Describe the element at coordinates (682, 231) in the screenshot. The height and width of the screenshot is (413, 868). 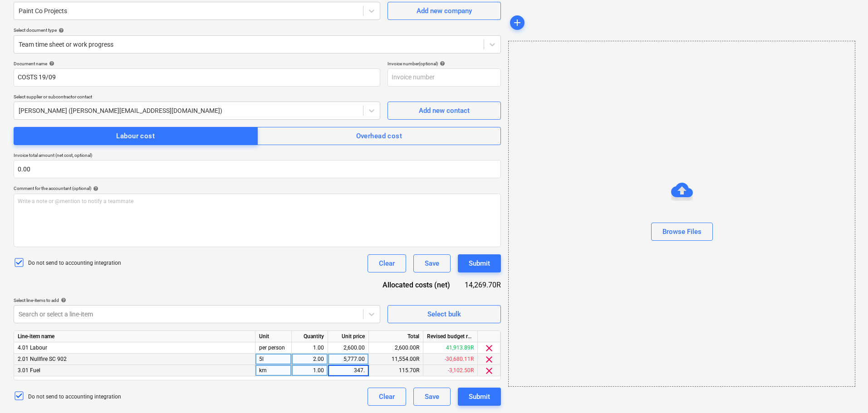
I see `button: Browse Files` at that location.